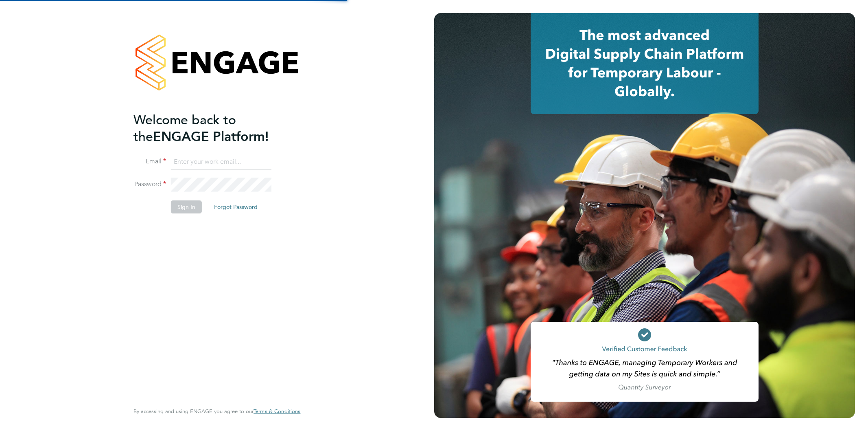 The height and width of the screenshot is (431, 868). What do you see at coordinates (217, 411) in the screenshot?
I see `span: By accessing and using ENGAGE you agree to our` at bounding box center [217, 411].